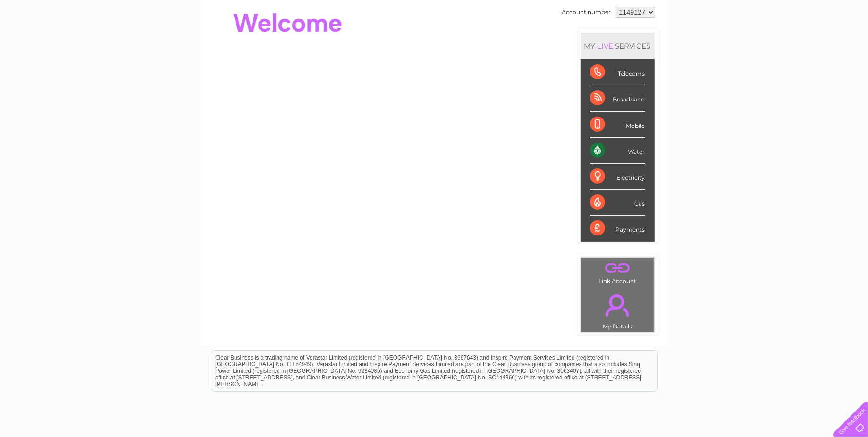 The image size is (868, 437). Describe the element at coordinates (54, 39) in the screenshot. I see `img: logo.png` at that location.